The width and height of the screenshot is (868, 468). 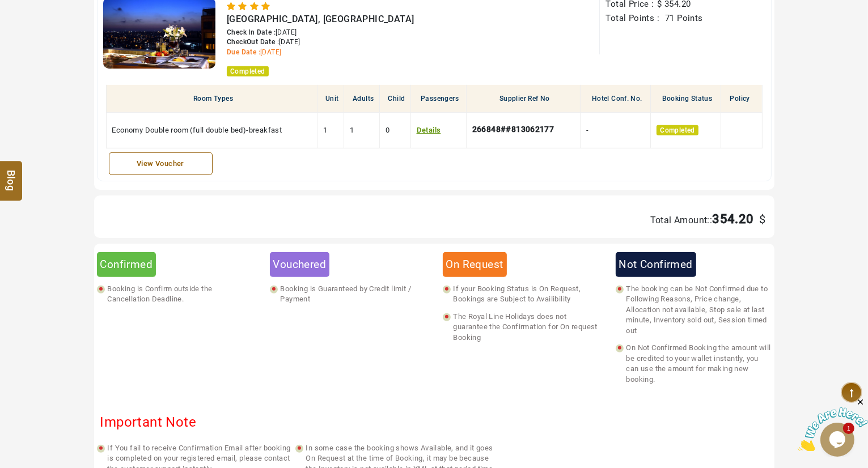 What do you see at coordinates (161, 164) in the screenshot?
I see `div: View Voucher` at bounding box center [161, 164].